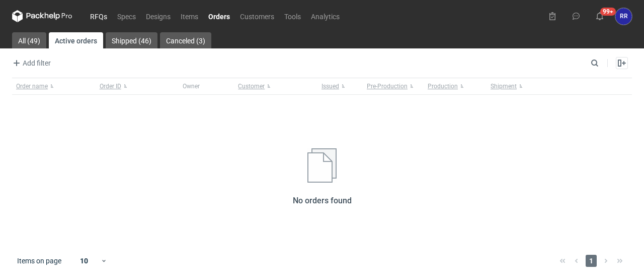 Image resolution: width=644 pixels, height=278 pixels. I want to click on a: All (49), so click(29, 40).